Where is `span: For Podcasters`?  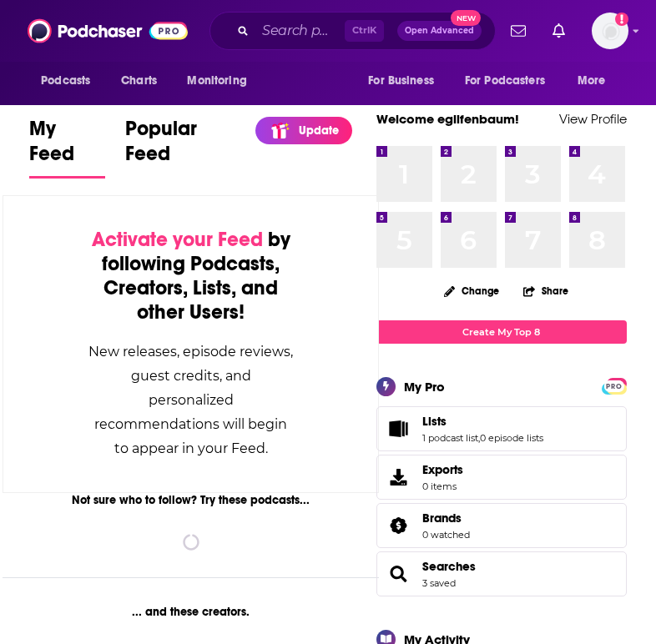
span: For Podcasters is located at coordinates (505, 80).